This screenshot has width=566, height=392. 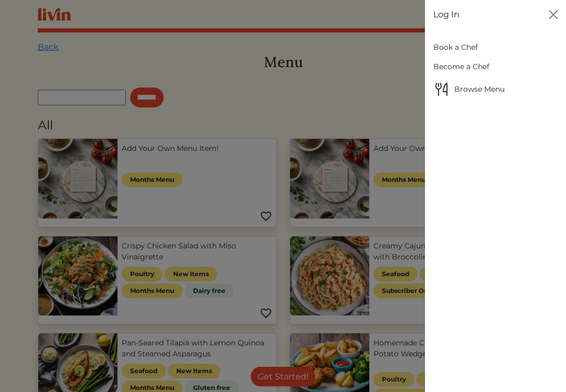 I want to click on a: Book a Chef, so click(x=495, y=47).